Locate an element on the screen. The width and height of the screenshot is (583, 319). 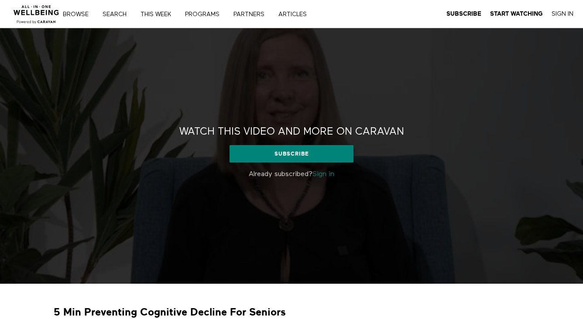
a: ARTICLES is located at coordinates (295, 14).